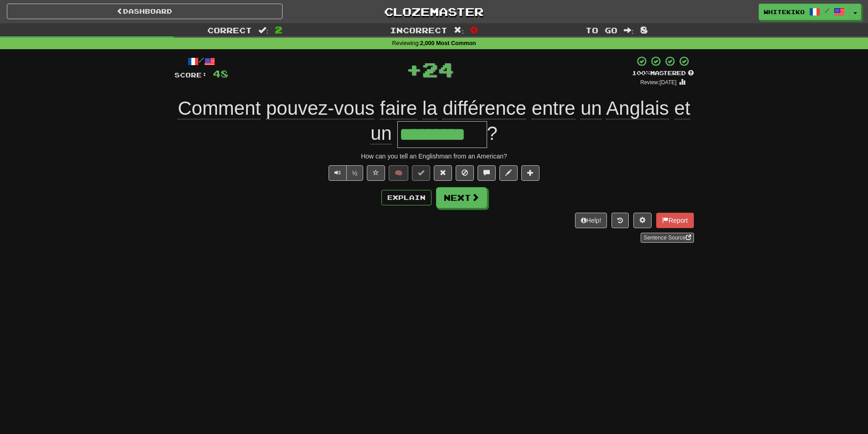 The width and height of the screenshot is (868, 434). Describe the element at coordinates (421, 173) in the screenshot. I see `button: Set this sentence to 100% Mastered (alt+m)` at that location.